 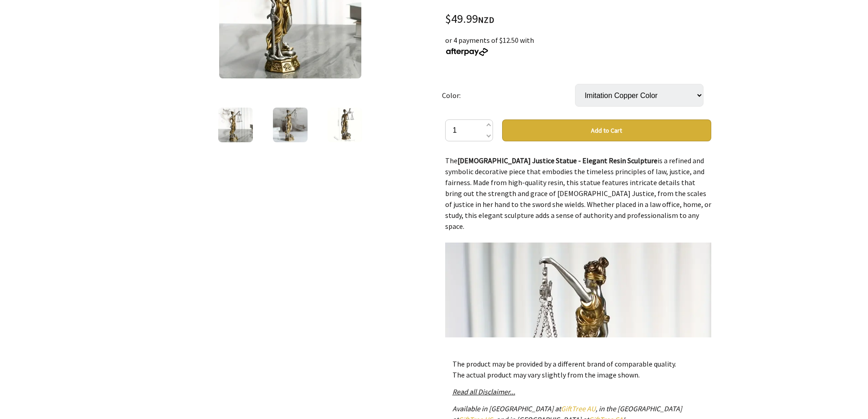 I want to click on div: or 4 payments of $12.50 with, so click(x=578, y=45).